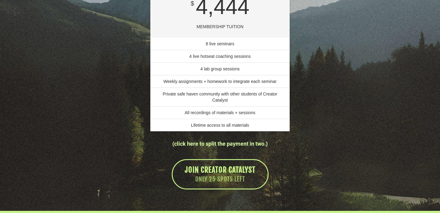 This screenshot has width=440, height=213. I want to click on a: (click here to split the payment in two.), so click(220, 143).